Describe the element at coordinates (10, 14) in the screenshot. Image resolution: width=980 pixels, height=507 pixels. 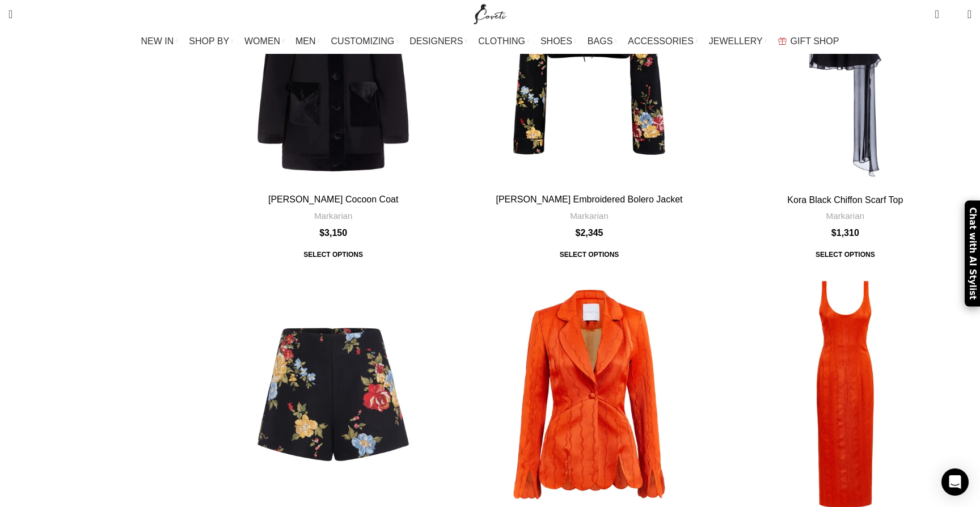
I see `a: Search` at that location.